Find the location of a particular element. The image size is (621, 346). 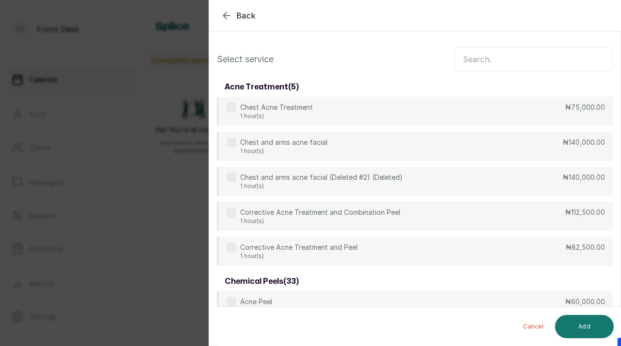

p: Chest and arms acne facial is located at coordinates (284, 142).